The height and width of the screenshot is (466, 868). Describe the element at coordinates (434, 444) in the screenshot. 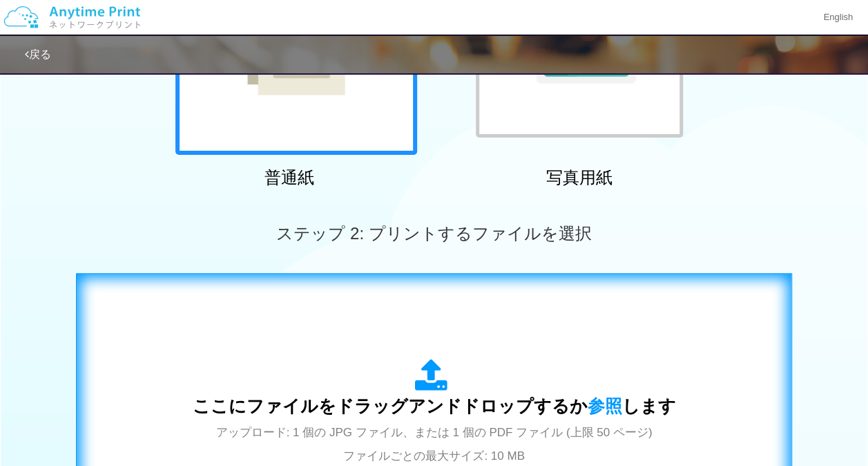

I see `span: アップロード: 1 個の JPG ファイル、または 1 個の PDF ファイル (上限 50 ページ) ファイルごとの最大サイズ: 10 MB` at that location.